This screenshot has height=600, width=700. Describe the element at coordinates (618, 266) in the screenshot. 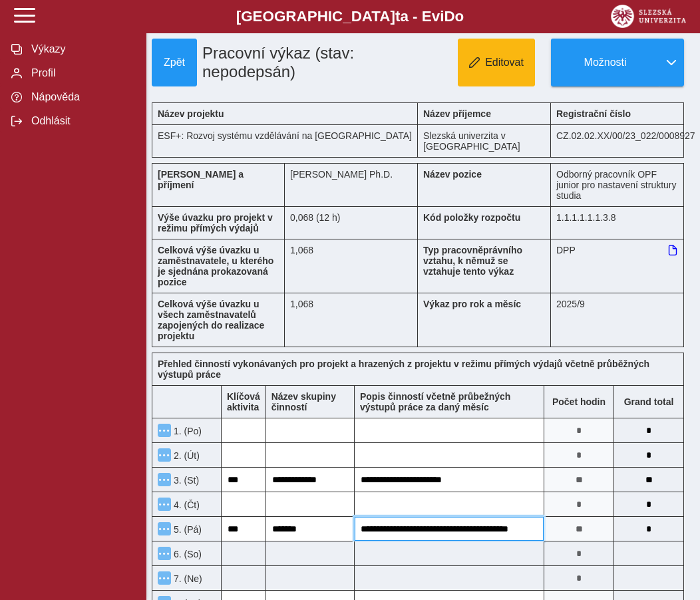

I see `div: DPP` at that location.